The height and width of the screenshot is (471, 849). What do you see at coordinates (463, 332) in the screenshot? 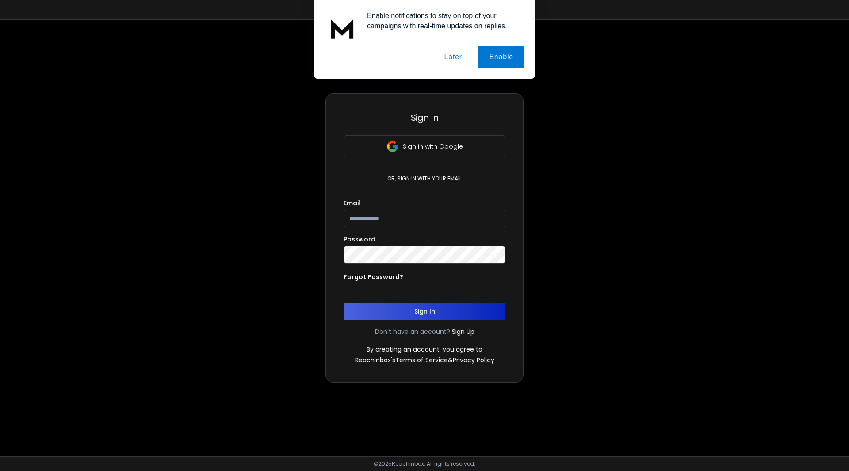
I see `a: Sign Up` at bounding box center [463, 332].